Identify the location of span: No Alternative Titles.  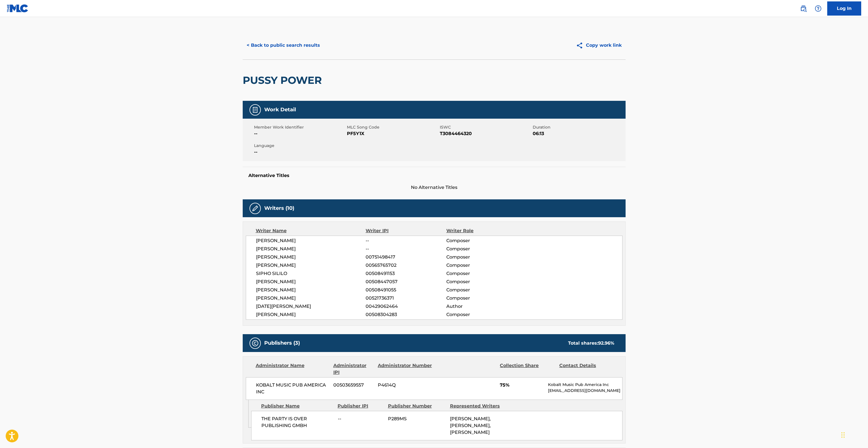
(434, 187).